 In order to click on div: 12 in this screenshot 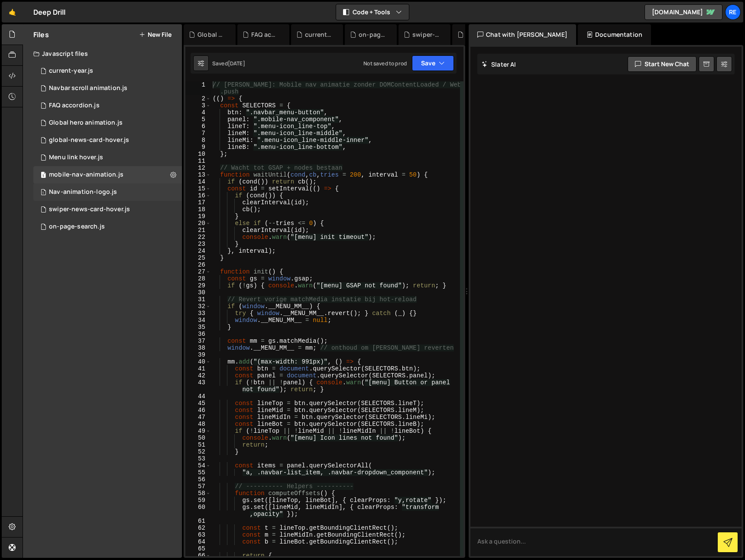, I will do `click(198, 168)`.